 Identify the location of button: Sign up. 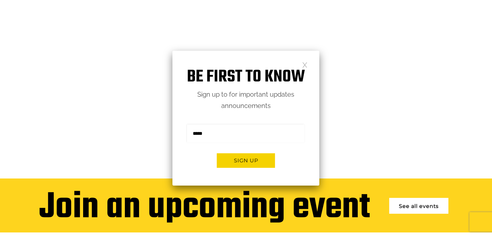
(246, 160).